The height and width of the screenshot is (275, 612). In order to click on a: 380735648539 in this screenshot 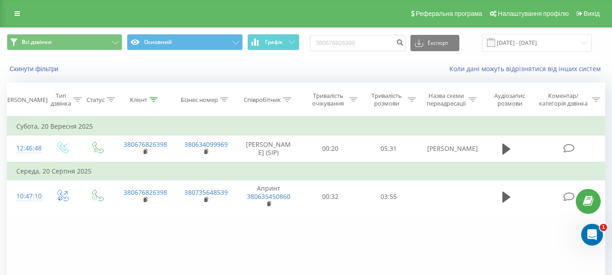, I will do `click(206, 192)`.